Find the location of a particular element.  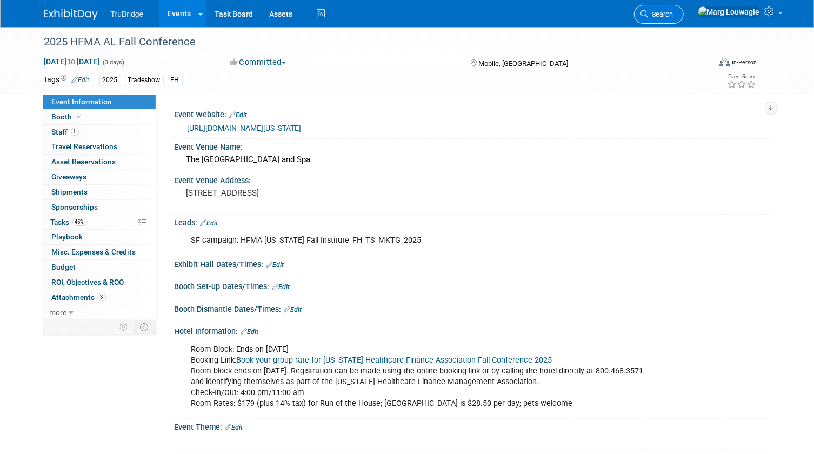

img: ExhibitDay is located at coordinates (71, 15).